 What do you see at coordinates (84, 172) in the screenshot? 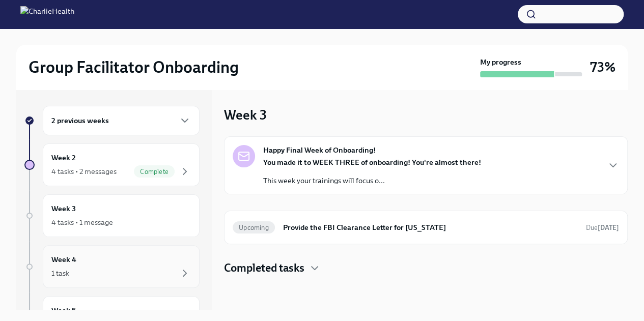
I see `div: 4 tasks • 2 messages` at bounding box center [84, 172].